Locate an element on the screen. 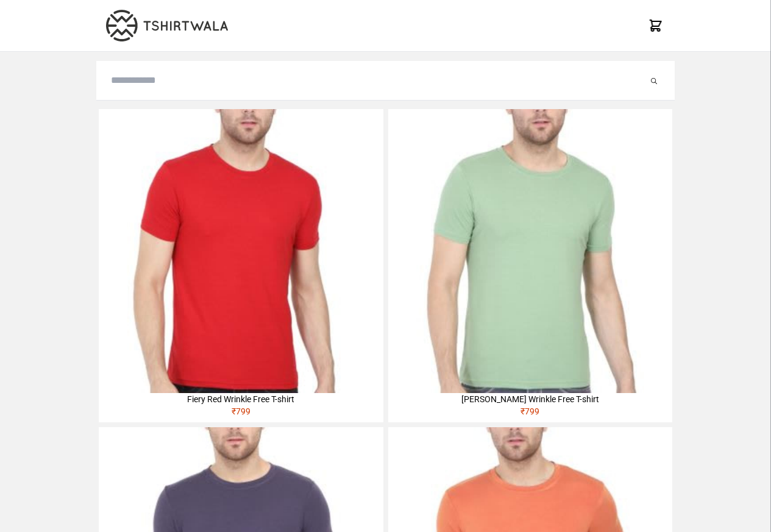 The width and height of the screenshot is (771, 532). img: 4M6A2211-320x320.jpg is located at coordinates (530, 251).